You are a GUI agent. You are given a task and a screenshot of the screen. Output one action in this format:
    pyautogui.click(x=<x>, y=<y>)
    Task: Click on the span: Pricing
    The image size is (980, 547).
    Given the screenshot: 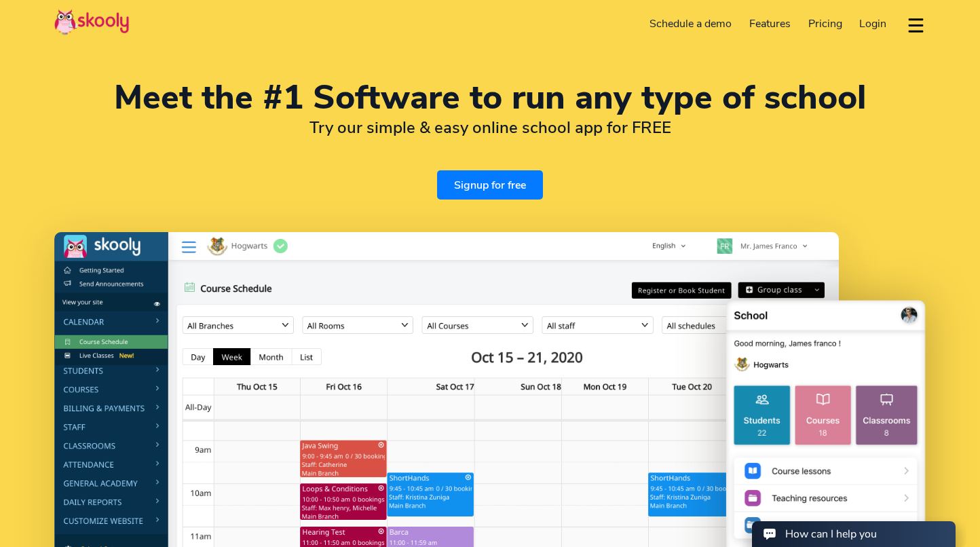 What is the action you would take?
    pyautogui.click(x=825, y=24)
    